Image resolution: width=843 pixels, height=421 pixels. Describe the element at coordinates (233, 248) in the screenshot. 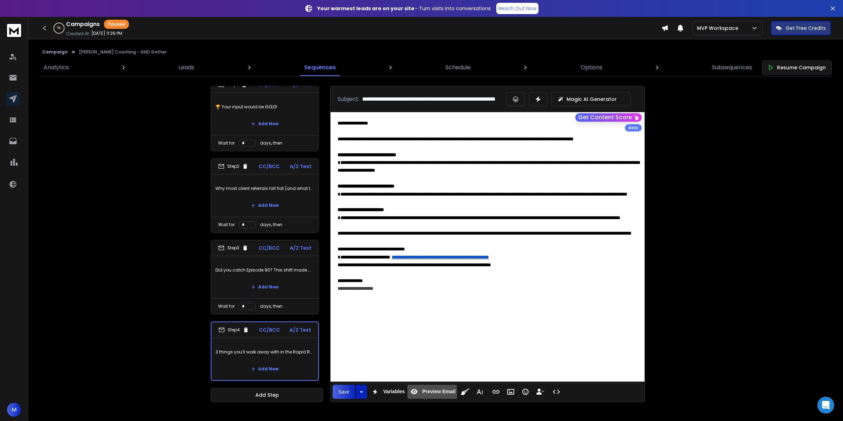

I see `div: Step 3` at that location.